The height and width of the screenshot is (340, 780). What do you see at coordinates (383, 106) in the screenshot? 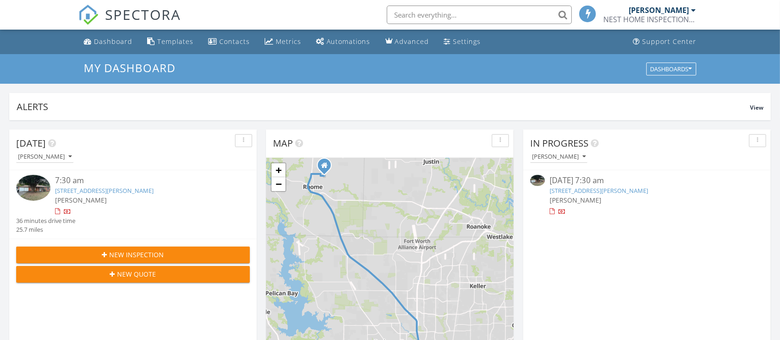
I see `div: Alerts` at bounding box center [383, 106].